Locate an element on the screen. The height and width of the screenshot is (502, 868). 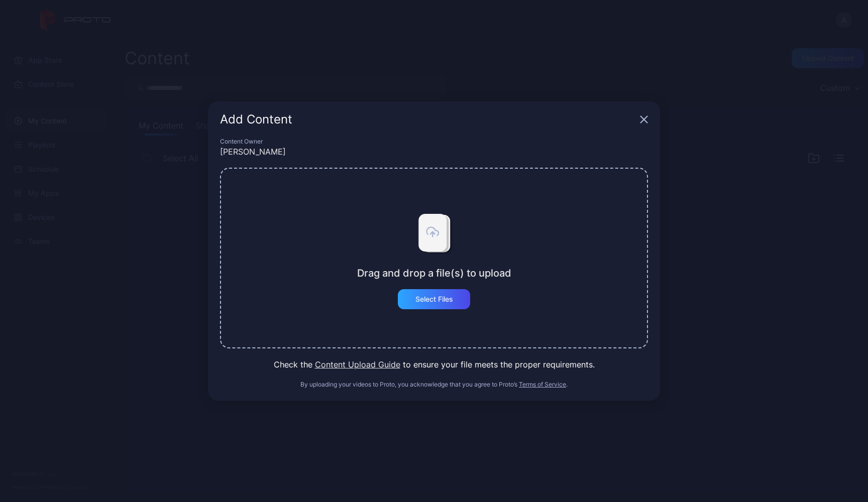
button: Select Files is located at coordinates (434, 299).